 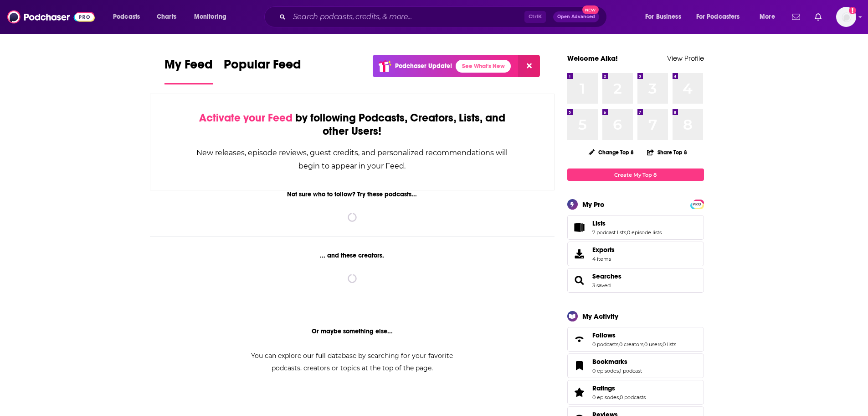 I want to click on span: New, so click(x=591, y=10).